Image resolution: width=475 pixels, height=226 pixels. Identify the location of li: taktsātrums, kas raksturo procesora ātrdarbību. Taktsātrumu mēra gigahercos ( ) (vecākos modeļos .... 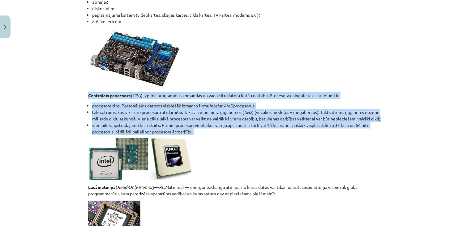
(240, 115).